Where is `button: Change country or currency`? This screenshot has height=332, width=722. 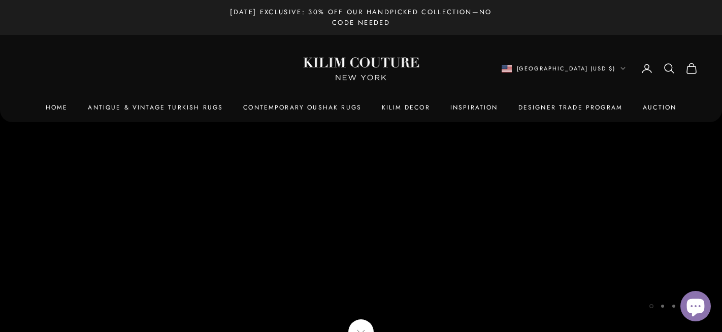
button: Change country or currency is located at coordinates (563, 69).